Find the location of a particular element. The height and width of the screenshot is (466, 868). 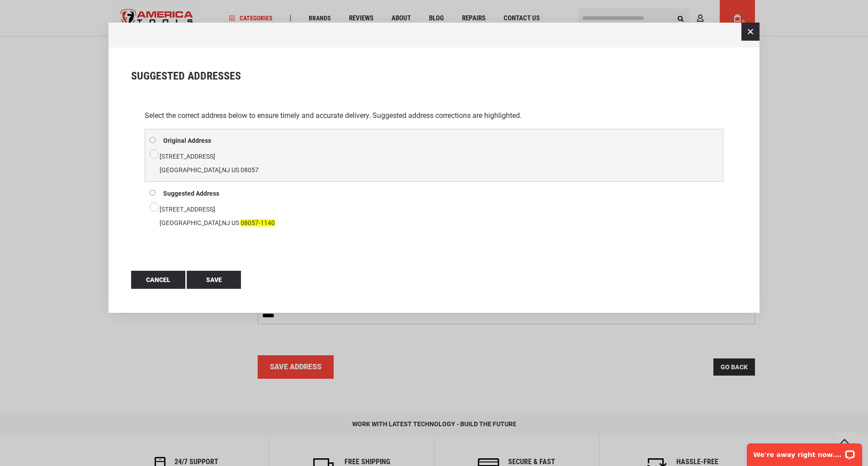

button: Open LiveChat chat widget is located at coordinates (110, 17).